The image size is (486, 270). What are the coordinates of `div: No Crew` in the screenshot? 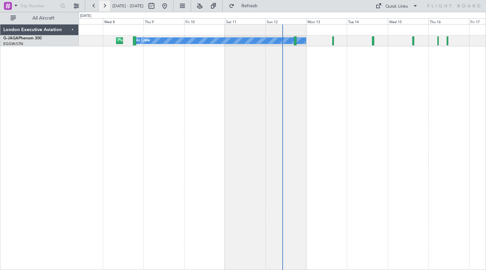 It's located at (143, 41).